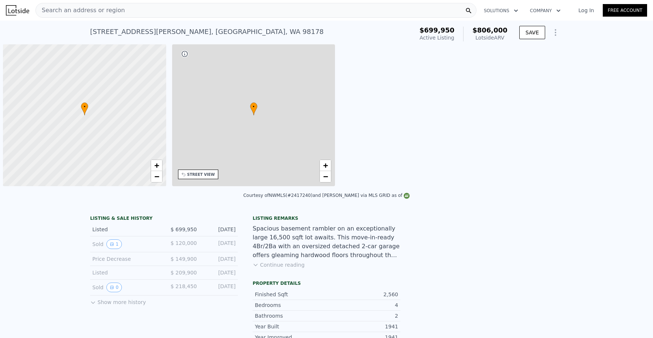 The width and height of the screenshot is (653, 338). I want to click on button: Show more history, so click(118, 301).